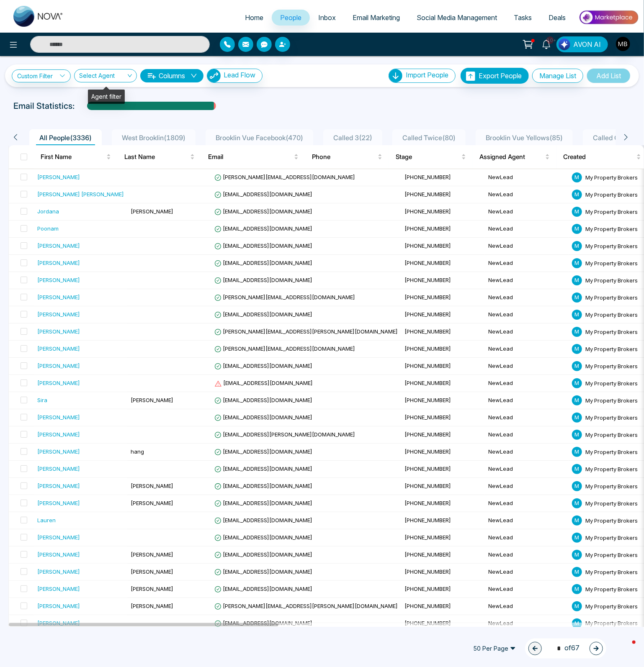 Image resolution: width=644 pixels, height=667 pixels. I want to click on span: Stage, so click(428, 157).